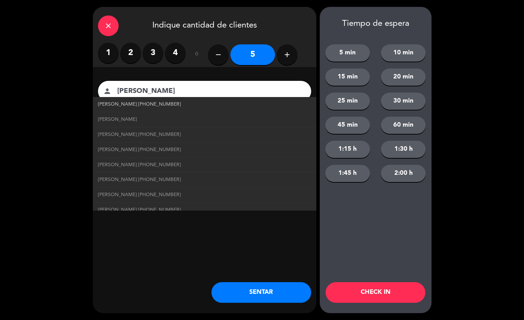 This screenshot has width=524, height=320. I want to click on button: SENTAR, so click(261, 292).